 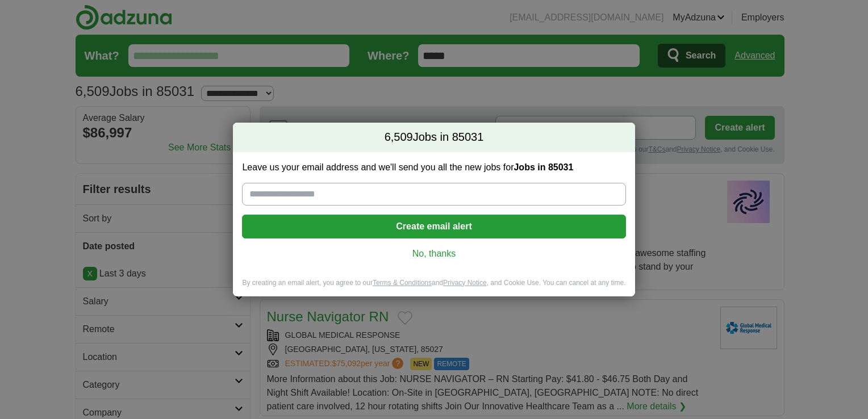 I want to click on a: No, thanks, so click(x=434, y=253).